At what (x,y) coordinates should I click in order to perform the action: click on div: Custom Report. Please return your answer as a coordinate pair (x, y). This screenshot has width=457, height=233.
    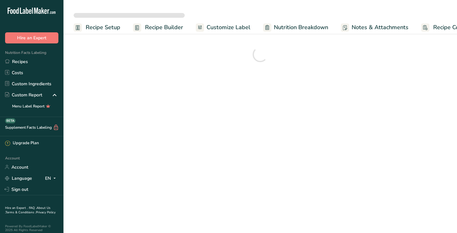
    Looking at the image, I should click on (23, 95).